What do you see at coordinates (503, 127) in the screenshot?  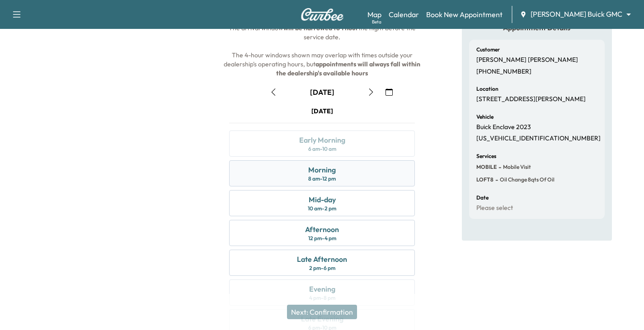 I see `p: Buick Enclave 2023` at bounding box center [503, 127].